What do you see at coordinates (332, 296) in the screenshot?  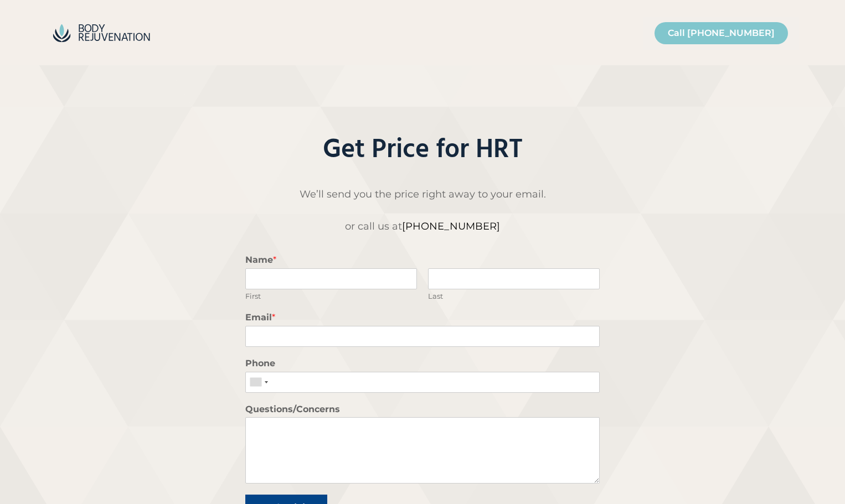 I see `label: First` at bounding box center [332, 296].